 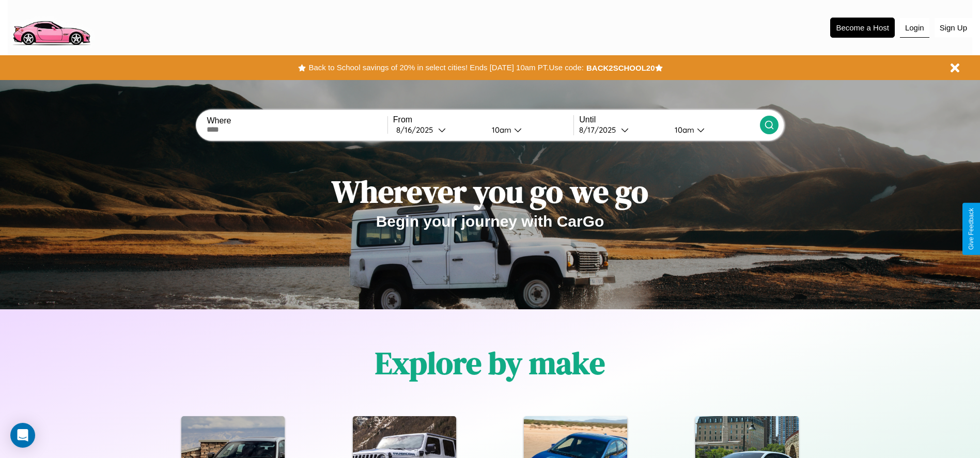 I want to click on button: Login, so click(x=915, y=28).